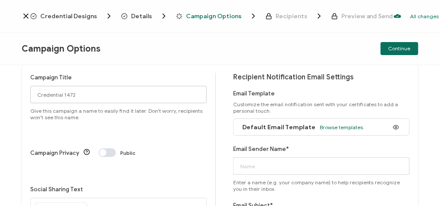  Describe the element at coordinates (399, 48) in the screenshot. I see `span: Continue` at that location.